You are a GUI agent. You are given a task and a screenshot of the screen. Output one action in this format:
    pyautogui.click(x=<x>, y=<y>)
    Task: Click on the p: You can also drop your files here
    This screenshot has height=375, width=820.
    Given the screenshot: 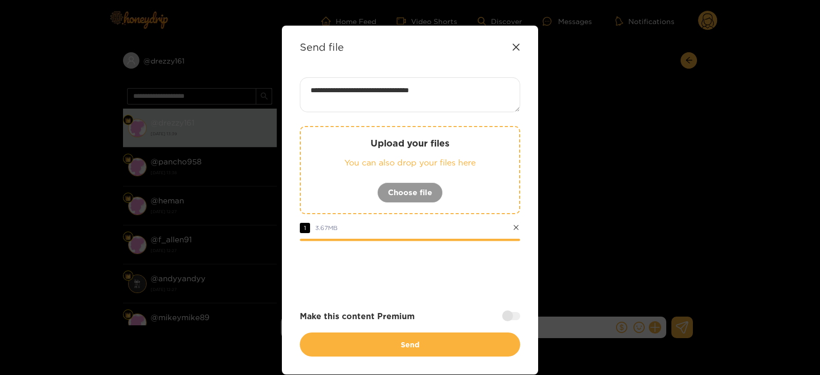 What is the action you would take?
    pyautogui.click(x=410, y=162)
    